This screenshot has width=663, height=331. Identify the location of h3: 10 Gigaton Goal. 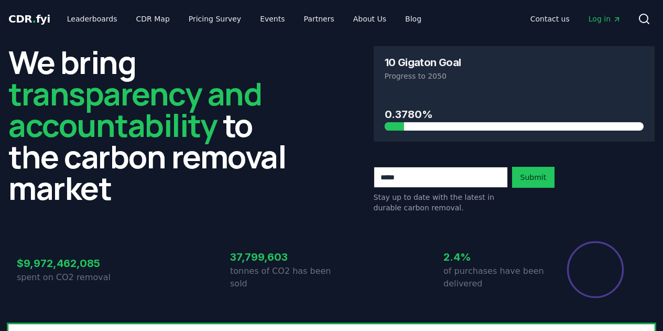
(423, 62).